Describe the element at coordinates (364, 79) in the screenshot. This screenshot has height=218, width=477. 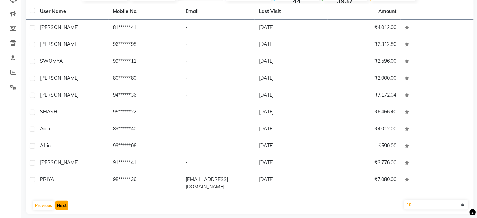
I see `td: ₹2,000.00` at that location.